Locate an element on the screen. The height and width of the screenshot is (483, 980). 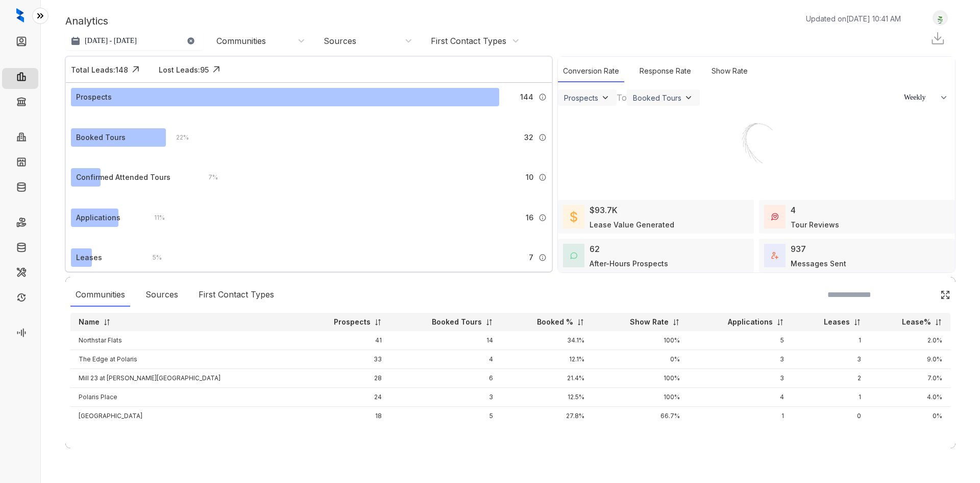
img: SearchIcon is located at coordinates (923, 294).